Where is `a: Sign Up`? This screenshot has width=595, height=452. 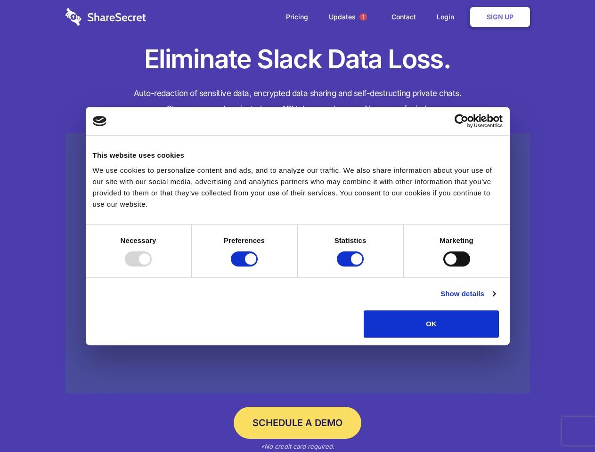
a: Sign Up is located at coordinates (500, 17).